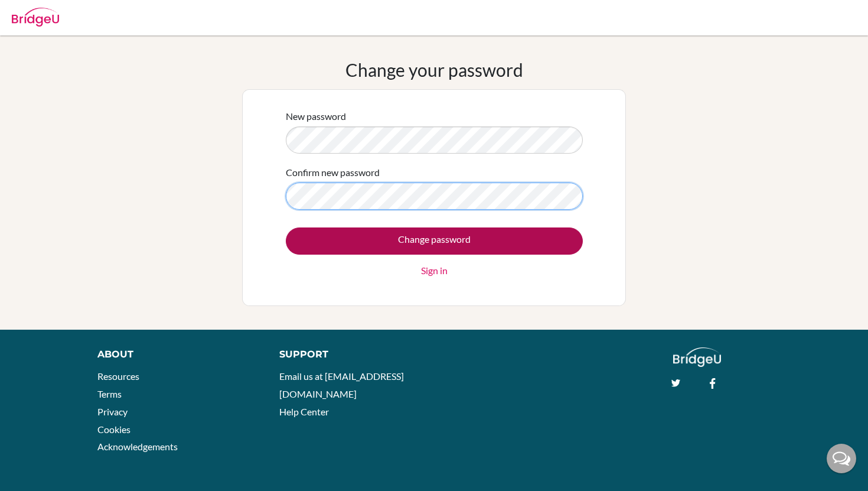 The width and height of the screenshot is (868, 491). I want to click on a: Cookies, so click(114, 429).